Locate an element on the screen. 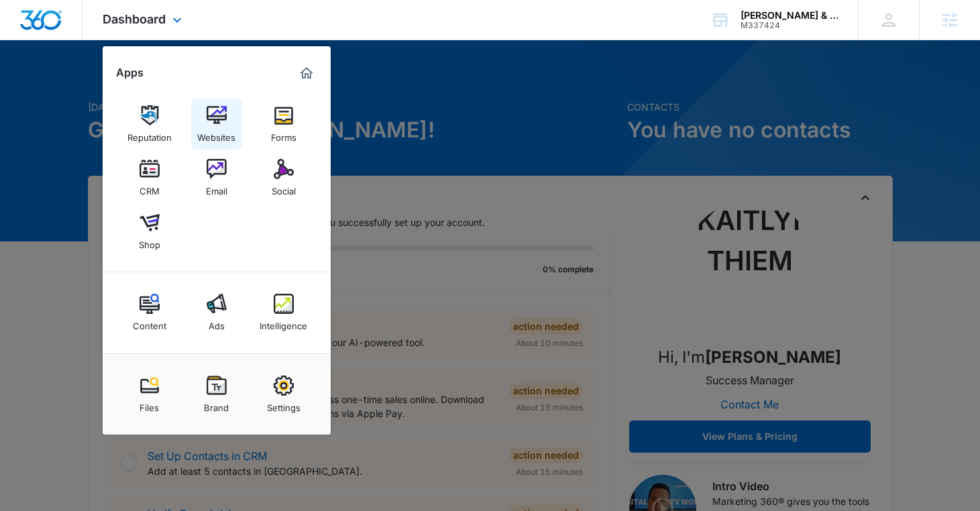  span: Dashboard is located at coordinates (134, 19).